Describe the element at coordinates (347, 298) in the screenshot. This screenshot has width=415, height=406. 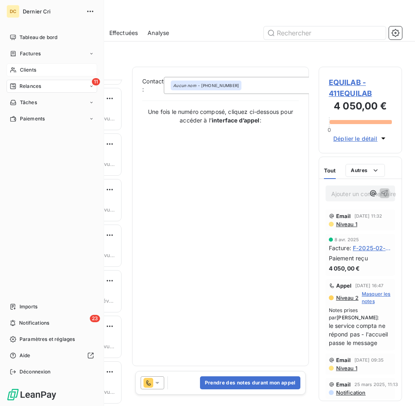
I see `span: Niveau 2` at that location.